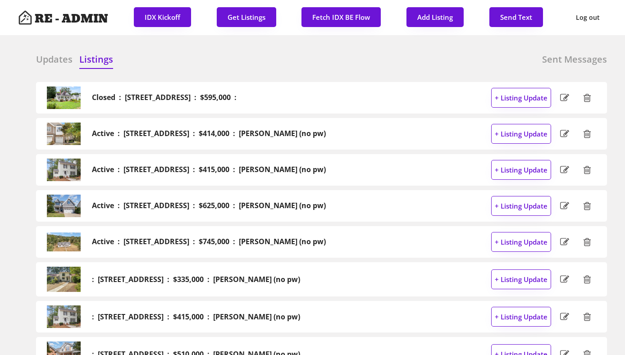 The width and height of the screenshot is (625, 355). What do you see at coordinates (574, 59) in the screenshot?
I see `h6: Sent Messages` at bounding box center [574, 59].